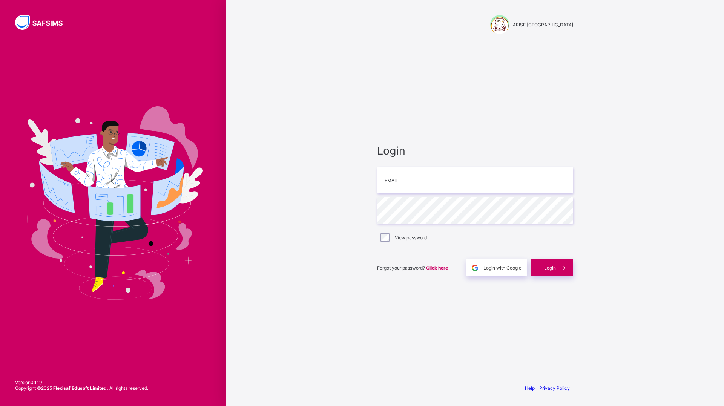  I want to click on span: Version 0.1.19, so click(81, 382).